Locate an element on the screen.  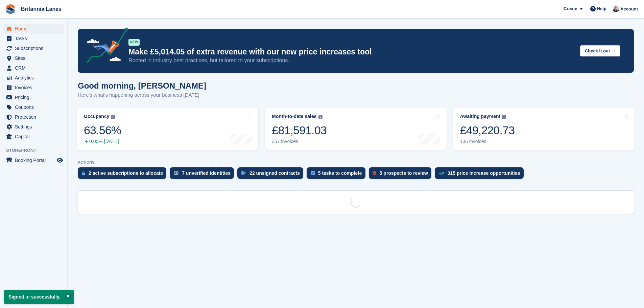
span: Booking Portal is located at coordinates (35, 160).